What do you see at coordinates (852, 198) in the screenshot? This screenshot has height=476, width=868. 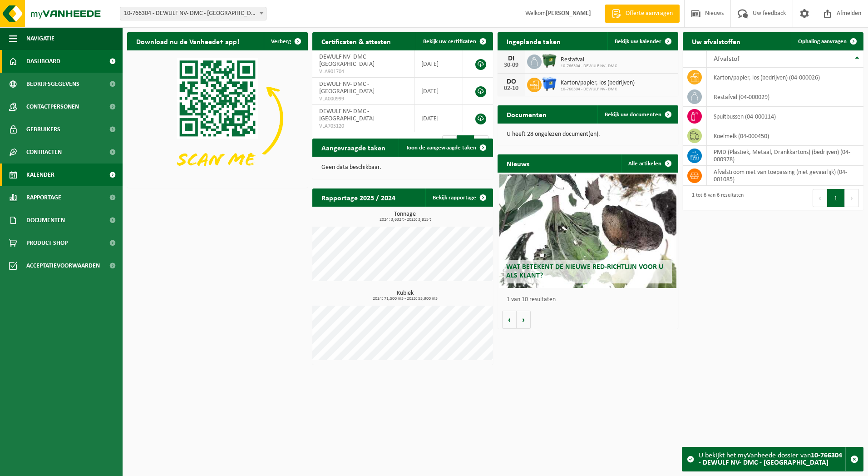 I see `button: Next` at bounding box center [852, 198].